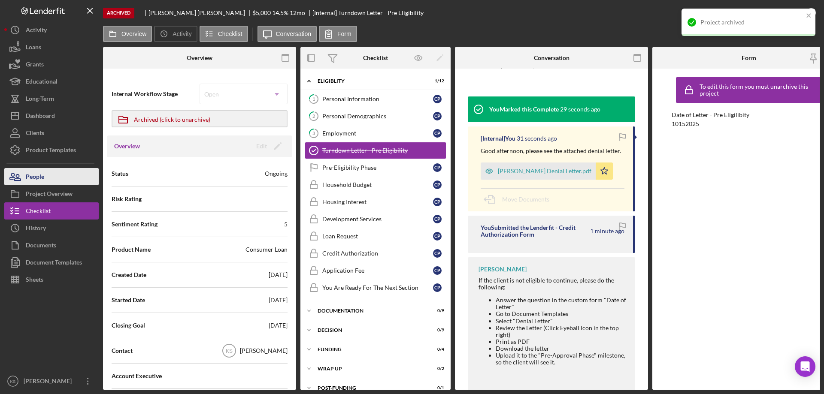 This screenshot has height=394, width=824. Describe the element at coordinates (524, 109) in the screenshot. I see `div: You Marked this Complete` at that location.